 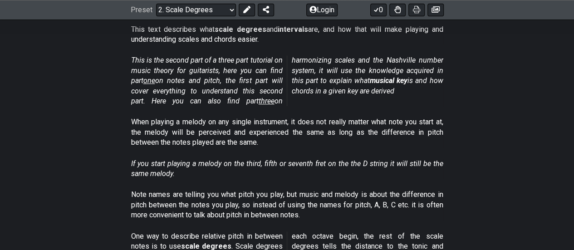 What do you see at coordinates (149, 80) in the screenshot?
I see `span: one` at bounding box center [149, 80].